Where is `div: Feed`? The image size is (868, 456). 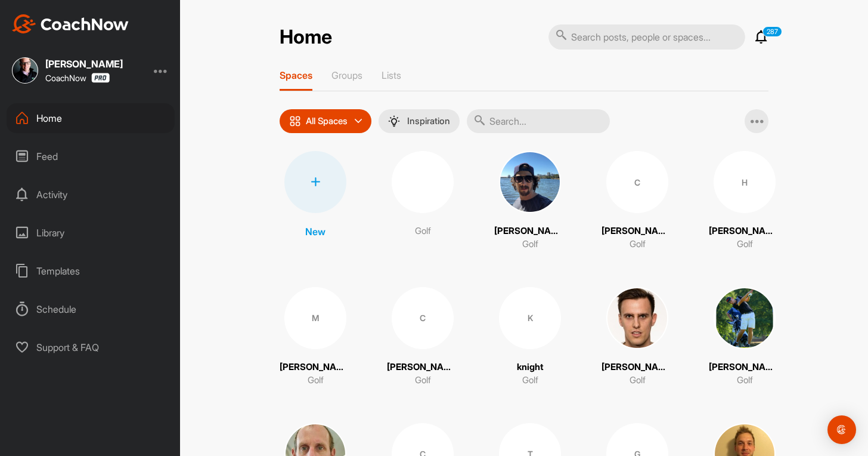 div: Feed is located at coordinates (90, 156).